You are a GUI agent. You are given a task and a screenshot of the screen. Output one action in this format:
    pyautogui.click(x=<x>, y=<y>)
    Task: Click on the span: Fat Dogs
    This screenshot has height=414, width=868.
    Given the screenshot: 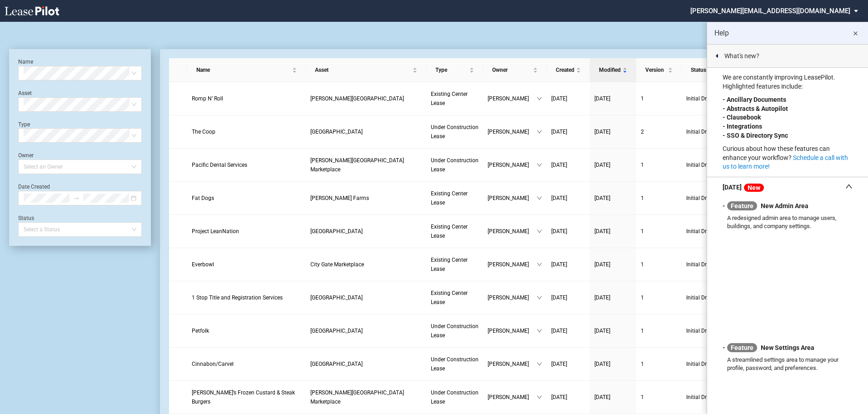 What is the action you would take?
    pyautogui.click(x=202, y=198)
    